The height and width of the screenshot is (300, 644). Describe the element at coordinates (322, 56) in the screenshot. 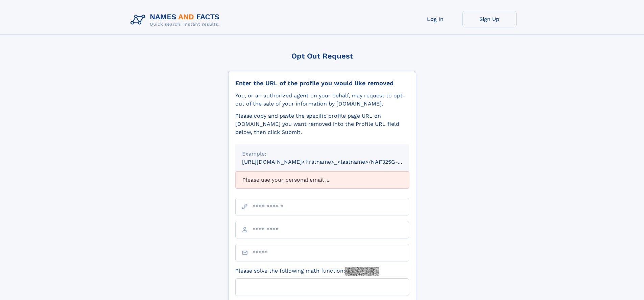

I see `div: Opt Out Request` at that location.